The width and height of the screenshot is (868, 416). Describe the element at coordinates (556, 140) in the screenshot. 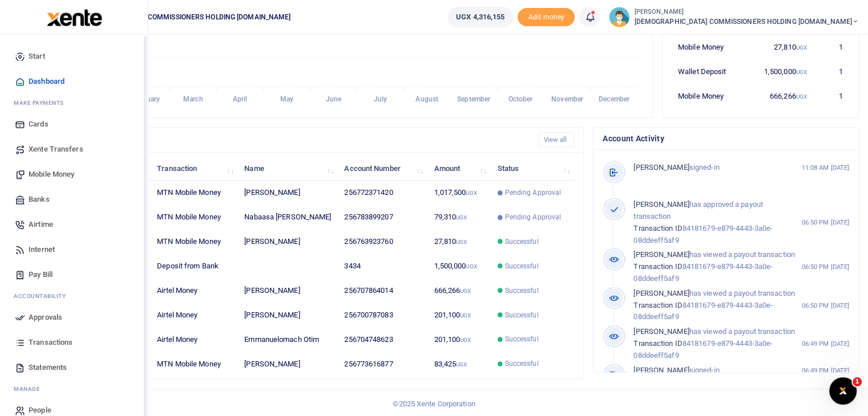

I see `a: View all` at that location.